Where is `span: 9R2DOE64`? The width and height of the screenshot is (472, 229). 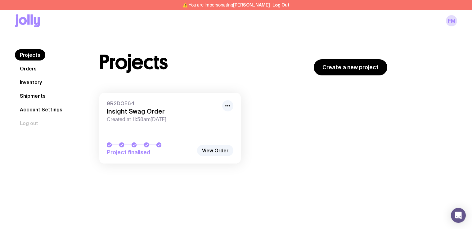
span: 9R2DOE64 is located at coordinates (162, 103).